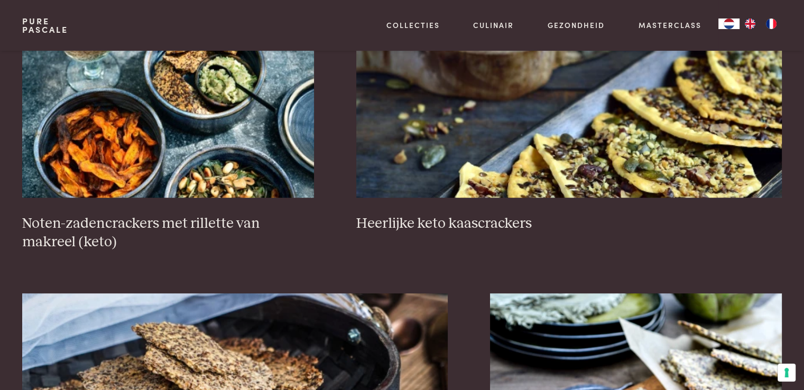 This screenshot has width=804, height=390. I want to click on a: EN, so click(750, 24).